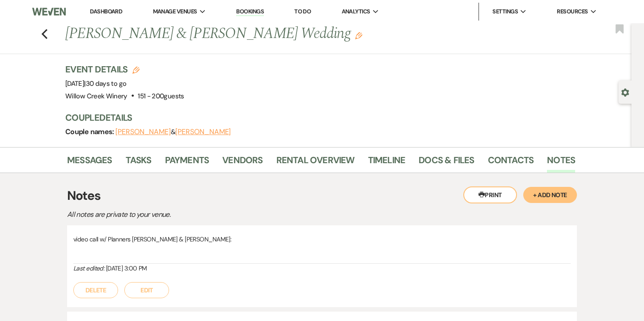 The width and height of the screenshot is (644, 321). Describe the element at coordinates (96, 96) in the screenshot. I see `span: Willow Creek Winery` at that location.